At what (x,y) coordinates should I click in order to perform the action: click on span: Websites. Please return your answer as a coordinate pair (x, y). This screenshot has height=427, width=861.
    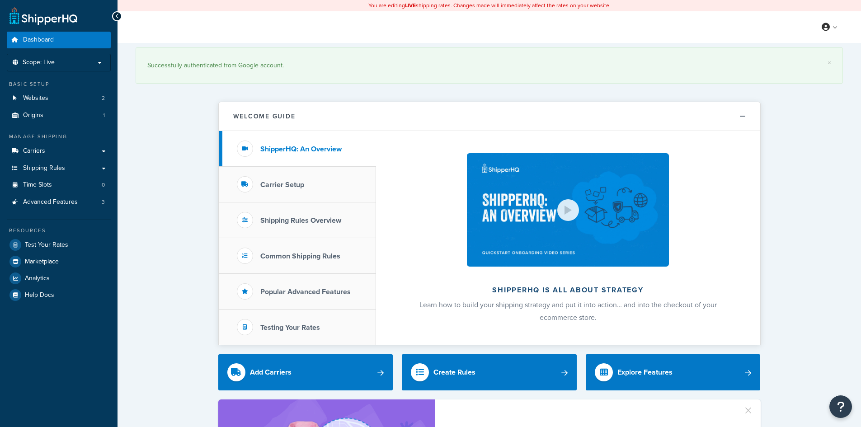
    Looking at the image, I should click on (36, 98).